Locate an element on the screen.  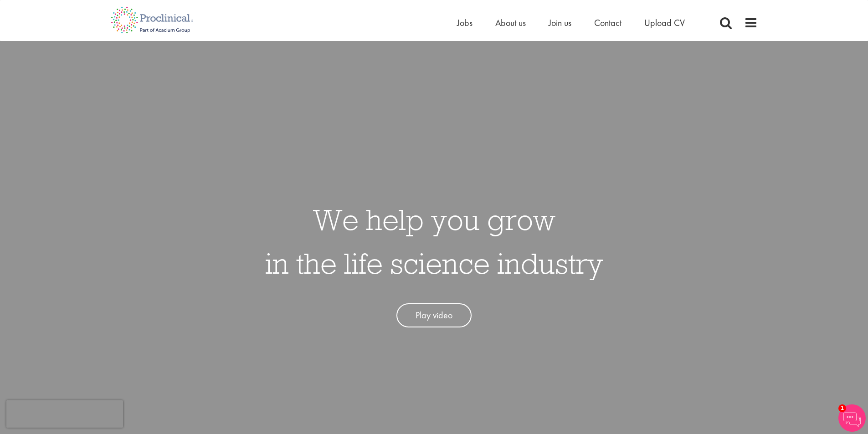
a: Contact is located at coordinates (607, 23).